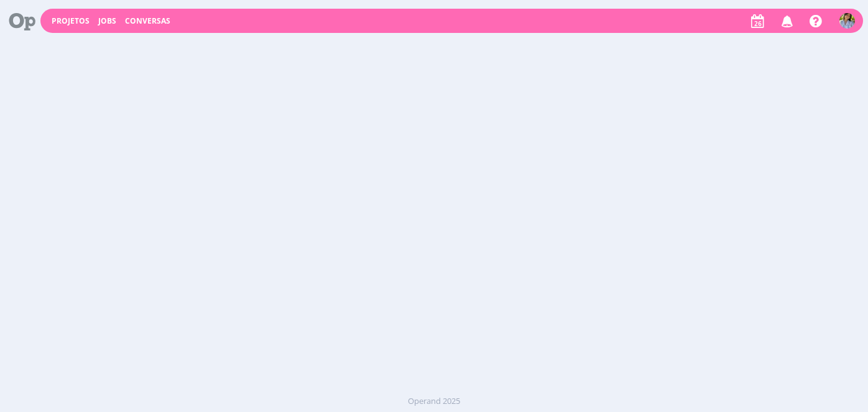  What do you see at coordinates (70, 20) in the screenshot?
I see `a: Projetos` at bounding box center [70, 20].